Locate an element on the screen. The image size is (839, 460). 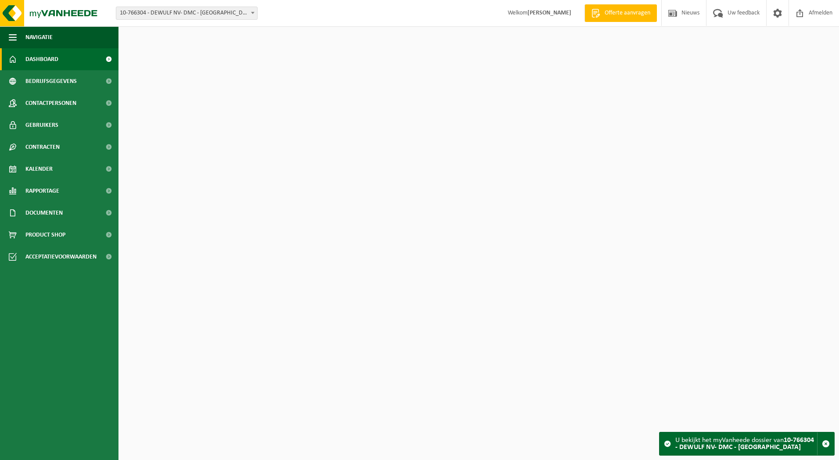
span: 10-766304 - DEWULF NV- DMC - RUMBEKE is located at coordinates (187, 13).